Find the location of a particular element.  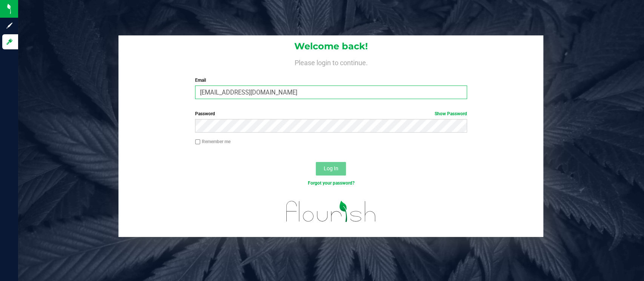

button: Log In is located at coordinates (331, 169).